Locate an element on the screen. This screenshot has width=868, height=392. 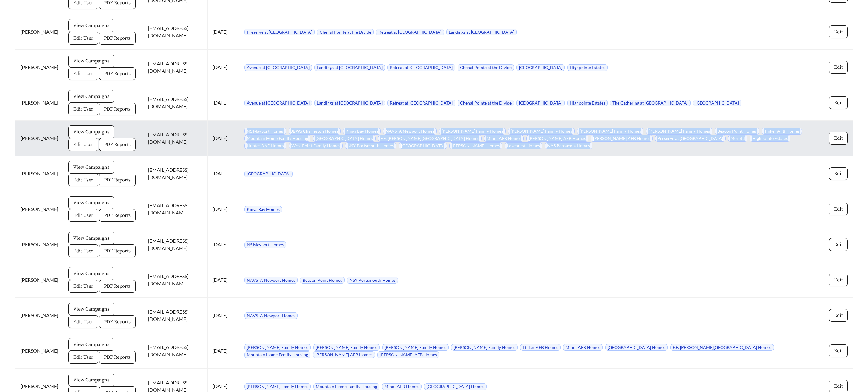
span: Minot AFB Homes is located at coordinates (503, 138).